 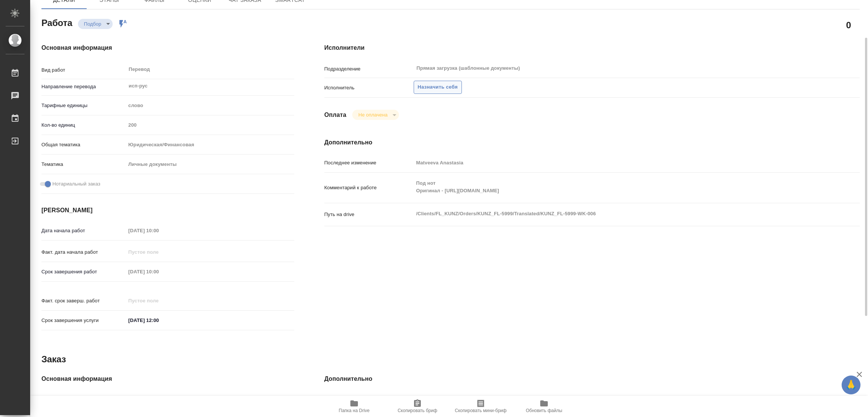 What do you see at coordinates (57, 22) in the screenshot?
I see `h2: Работа` at bounding box center [57, 22].